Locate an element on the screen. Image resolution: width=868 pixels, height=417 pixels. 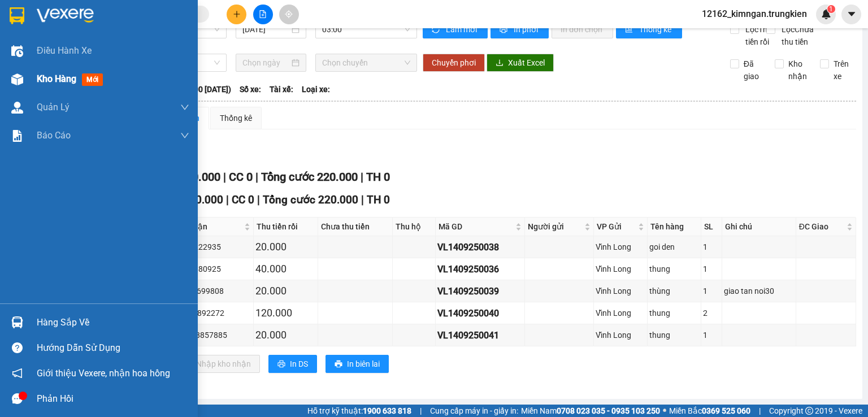
span: In biên lai is located at coordinates (364, 363).